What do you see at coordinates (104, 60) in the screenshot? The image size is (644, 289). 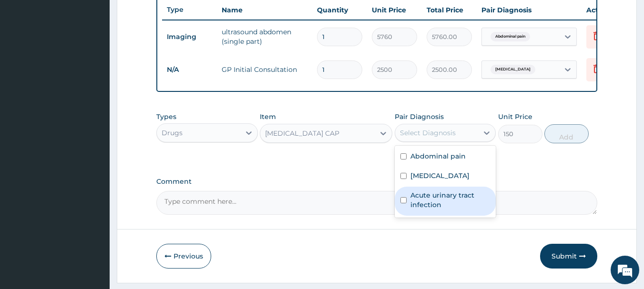 I see `div: Chat with us now` at bounding box center [104, 60].